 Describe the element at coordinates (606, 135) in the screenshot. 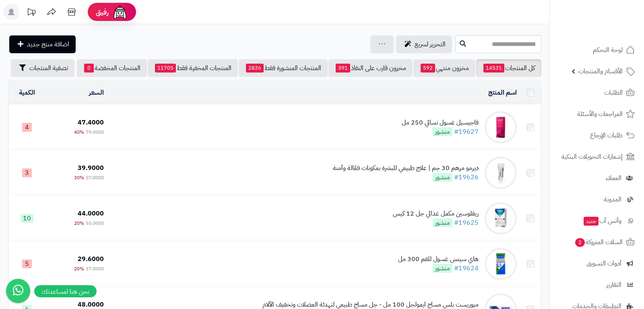

I see `span: طلبات الإرجاع` at that location.